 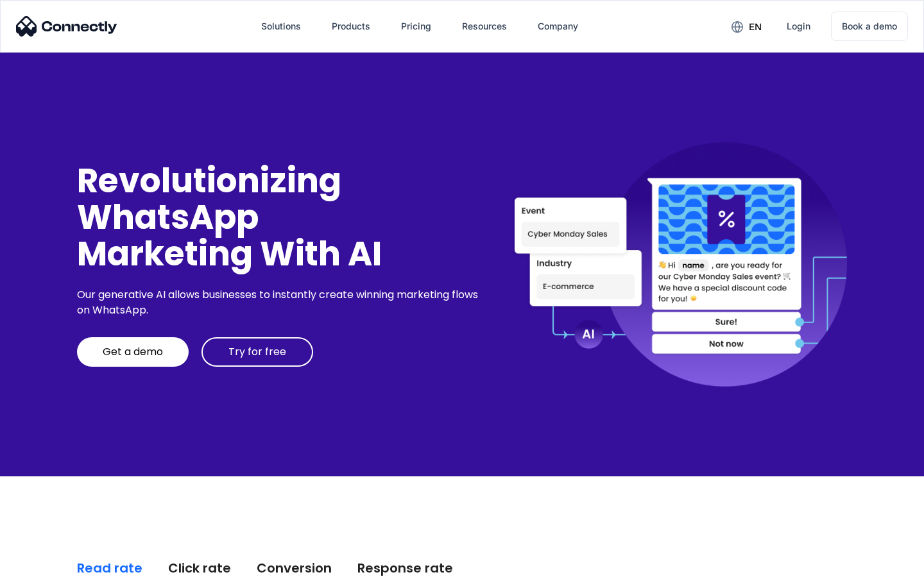 I want to click on div: Login, so click(x=798, y=27).